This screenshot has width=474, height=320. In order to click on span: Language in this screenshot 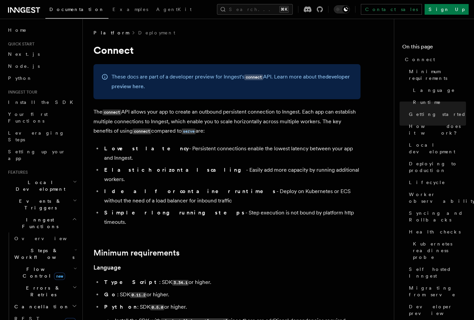, I will do `click(434, 90)`.